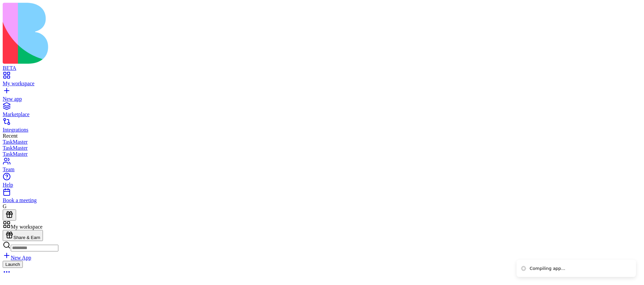  I want to click on div: Marketplace, so click(322, 115).